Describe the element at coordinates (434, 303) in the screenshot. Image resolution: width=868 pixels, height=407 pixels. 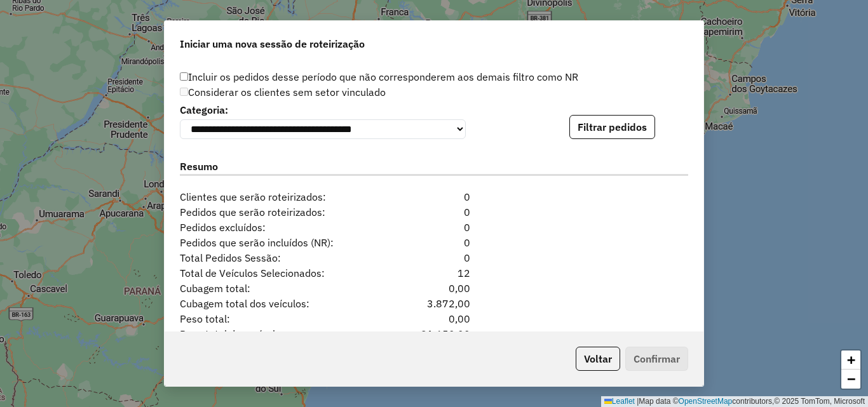
I see `div: 3.872,00` at that location.